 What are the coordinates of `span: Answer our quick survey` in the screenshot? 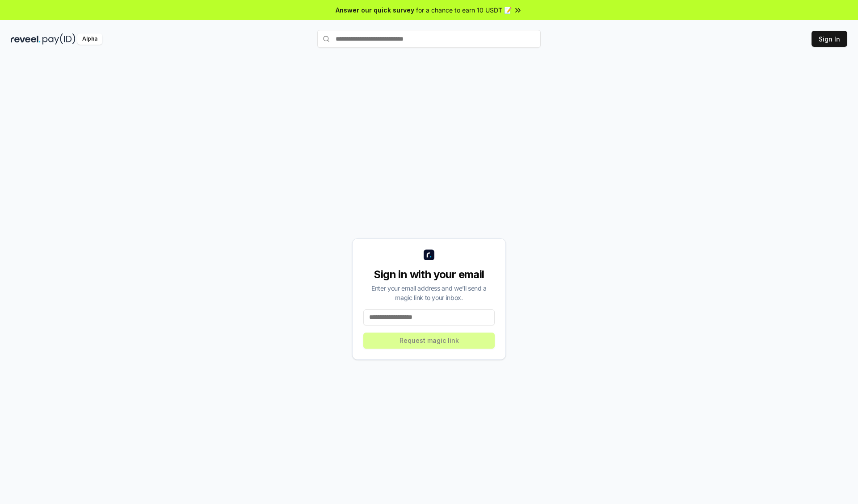 It's located at (375, 10).